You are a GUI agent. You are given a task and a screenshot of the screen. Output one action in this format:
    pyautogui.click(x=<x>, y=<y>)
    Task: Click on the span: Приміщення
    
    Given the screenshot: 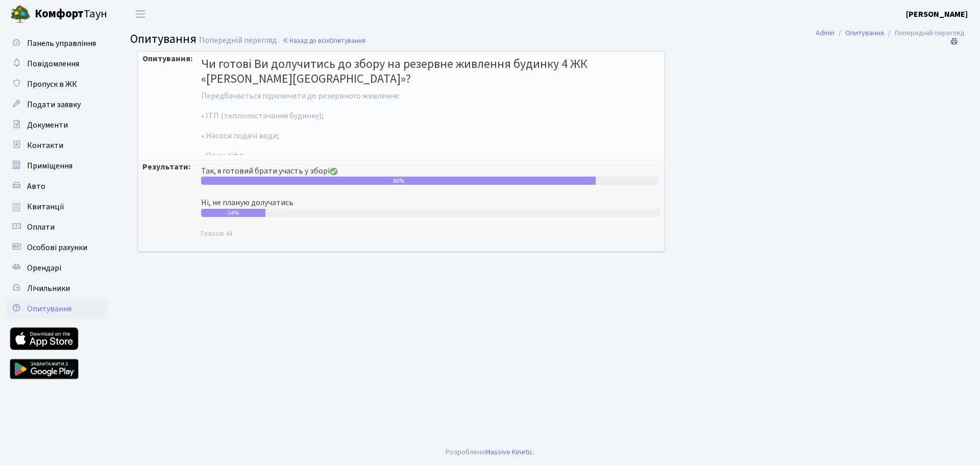 What is the action you would take?
    pyautogui.click(x=50, y=166)
    